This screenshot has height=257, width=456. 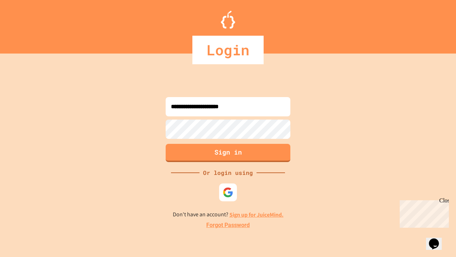 What do you see at coordinates (228, 50) in the screenshot?
I see `div: Login` at bounding box center [228, 50].